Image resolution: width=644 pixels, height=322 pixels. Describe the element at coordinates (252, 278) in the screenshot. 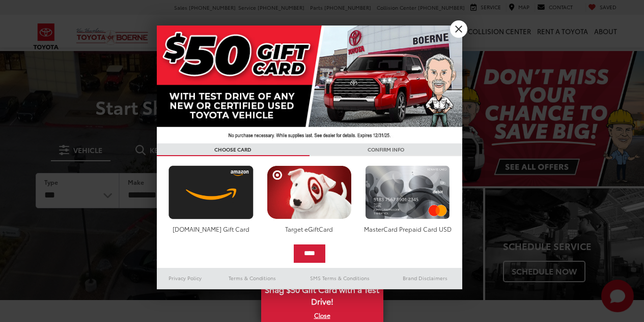

I see `a: Terms & Conditions` at that location.